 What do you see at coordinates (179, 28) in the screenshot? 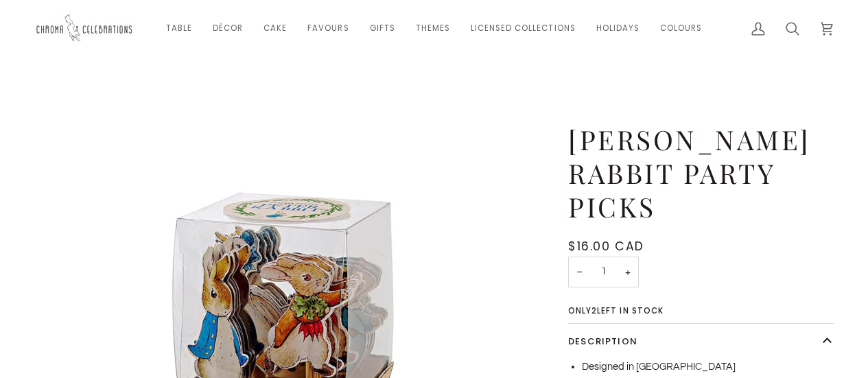
I see `span: Table` at bounding box center [179, 28].